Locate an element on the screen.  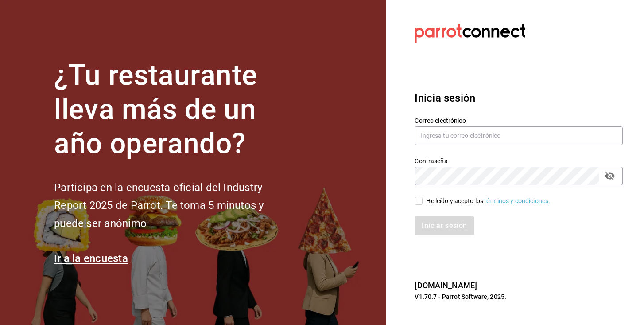
a: Términos y condiciones. is located at coordinates (516, 200).